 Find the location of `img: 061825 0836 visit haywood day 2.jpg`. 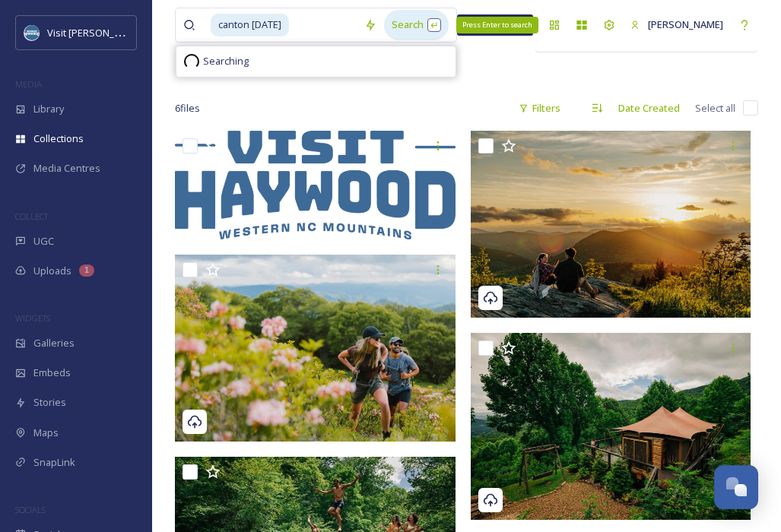

img: 061825 0836 visit haywood day 2.jpg is located at coordinates (610, 427).